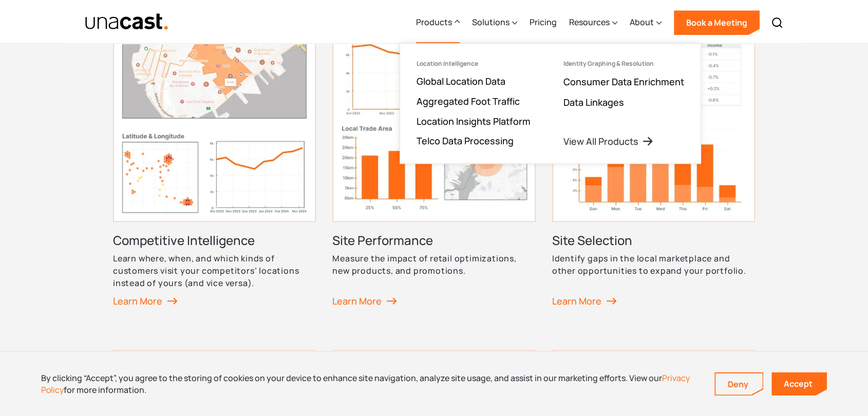 This screenshot has width=868, height=416. I want to click on a: Aggregated Foot Traffic, so click(468, 101).